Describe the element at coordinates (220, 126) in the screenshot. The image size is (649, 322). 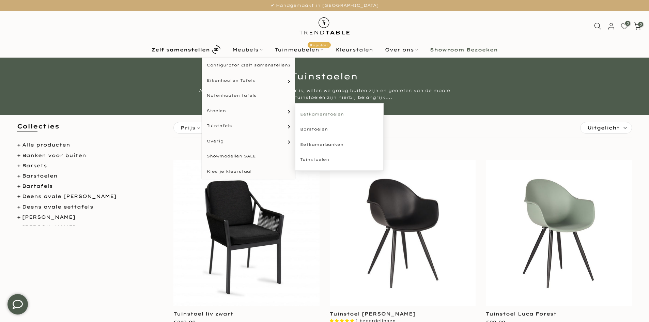
I see `span: Tuintafels` at that location.